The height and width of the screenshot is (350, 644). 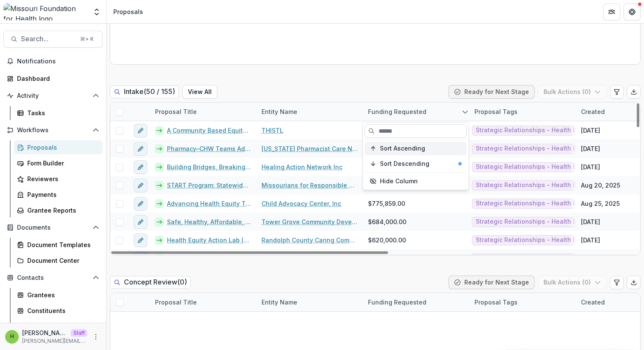 What do you see at coordinates (209, 222) in the screenshot?
I see `a: Safe, Healthy, Affordable, Resilient, Communities (SHARC)` at bounding box center [209, 222].